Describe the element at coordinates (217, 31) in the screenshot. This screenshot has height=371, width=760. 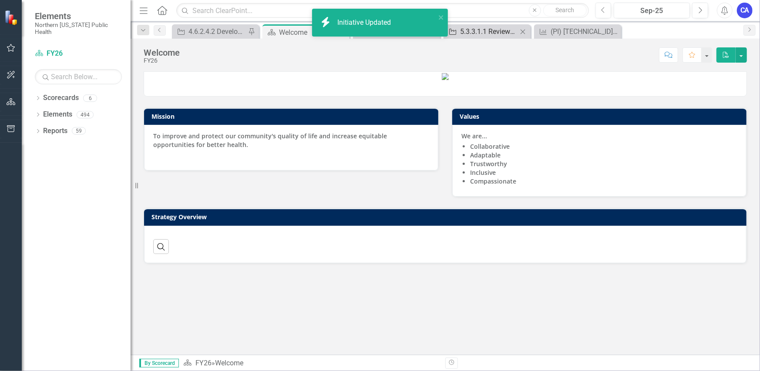
I see `div: 4.6.2.4.2 Develop a community advisory group composed of representatives from priority population...` at that location.